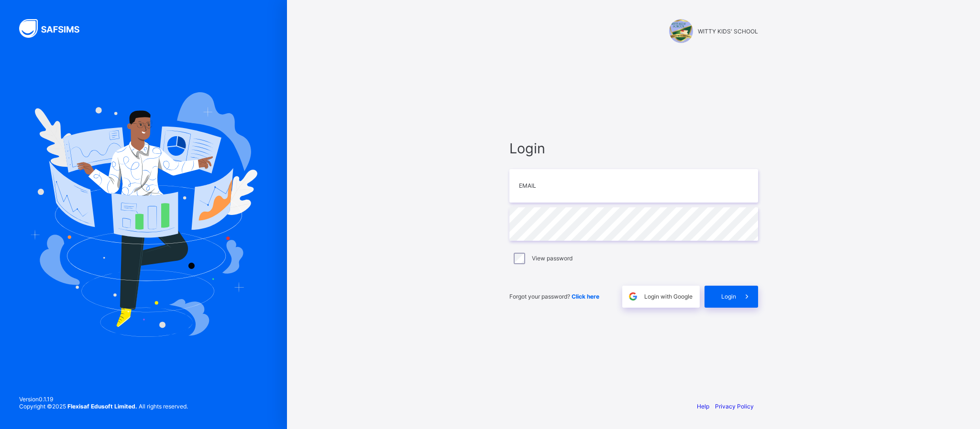 This screenshot has width=980, height=429. Describe the element at coordinates (703, 406) in the screenshot. I see `a: Help` at that location.